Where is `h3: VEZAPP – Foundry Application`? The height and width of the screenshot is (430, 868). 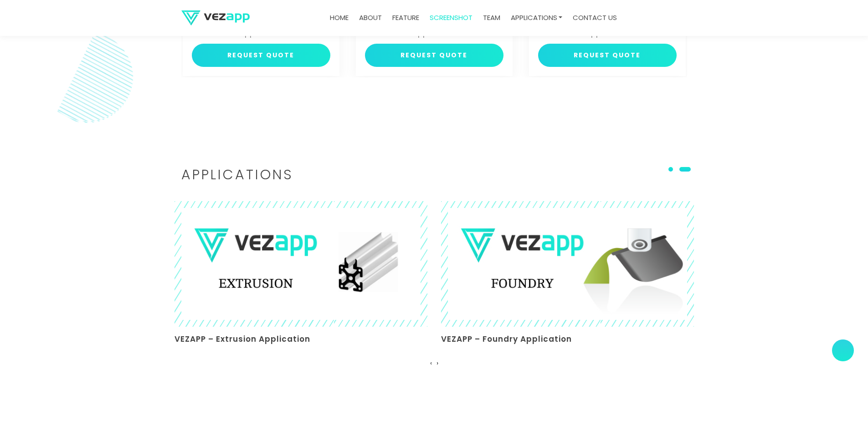 h3: VEZAPP – Foundry Application is located at coordinates (567, 339).